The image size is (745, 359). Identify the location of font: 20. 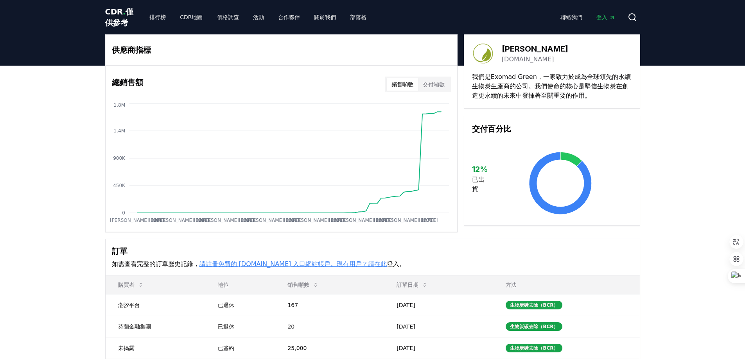
(291, 327).